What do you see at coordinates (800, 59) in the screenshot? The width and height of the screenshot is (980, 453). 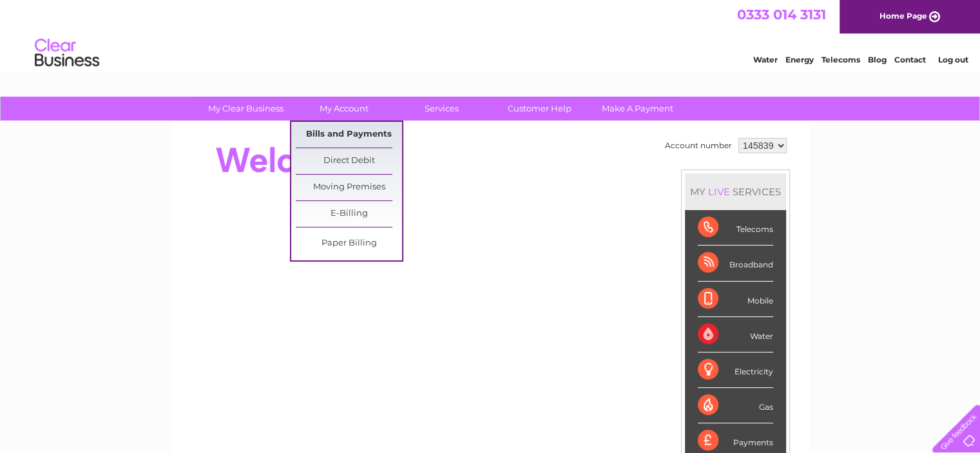 I see `a: Energy` at bounding box center [800, 59].